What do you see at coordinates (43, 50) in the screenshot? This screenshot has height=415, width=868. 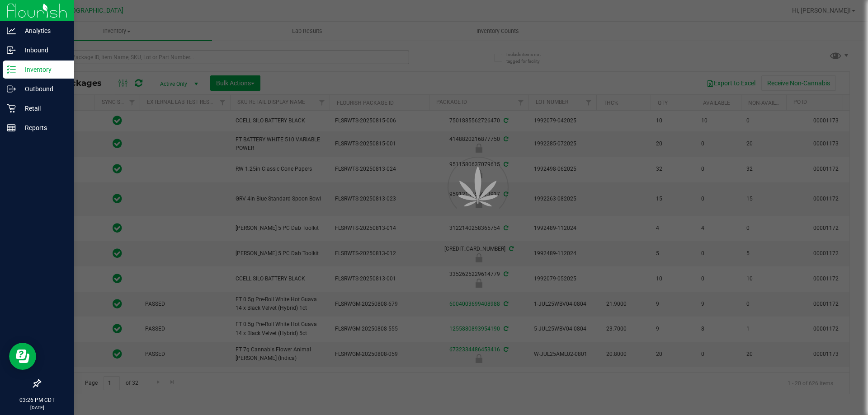 I see `p: Inbound` at bounding box center [43, 50].